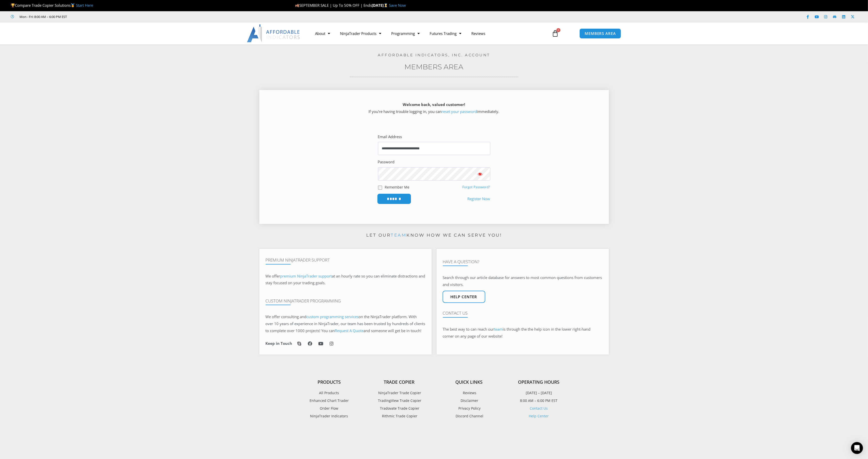 The height and width of the screenshot is (459, 868). I want to click on a: Rithmic Trade Copier, so click(399, 417).